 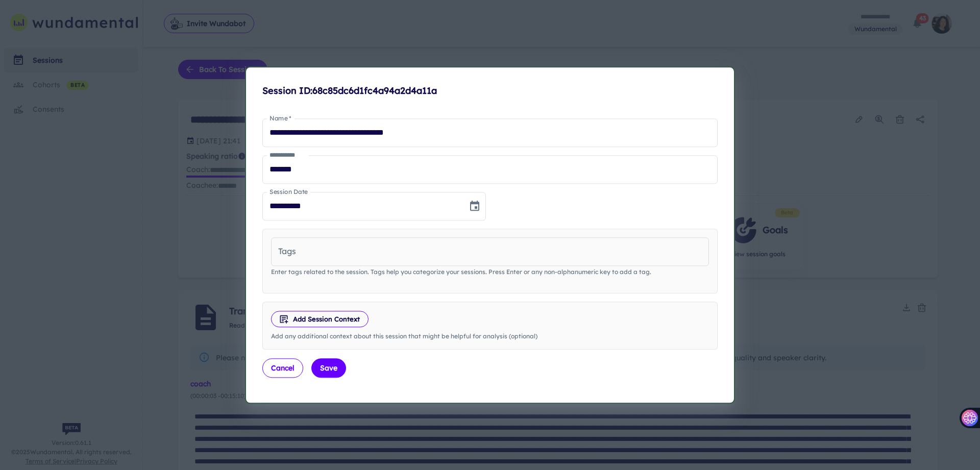 What do you see at coordinates (490, 91) in the screenshot?
I see `h6: Session ID: 68c85dc6d1fc4a94a2d4a11a` at bounding box center [490, 91].